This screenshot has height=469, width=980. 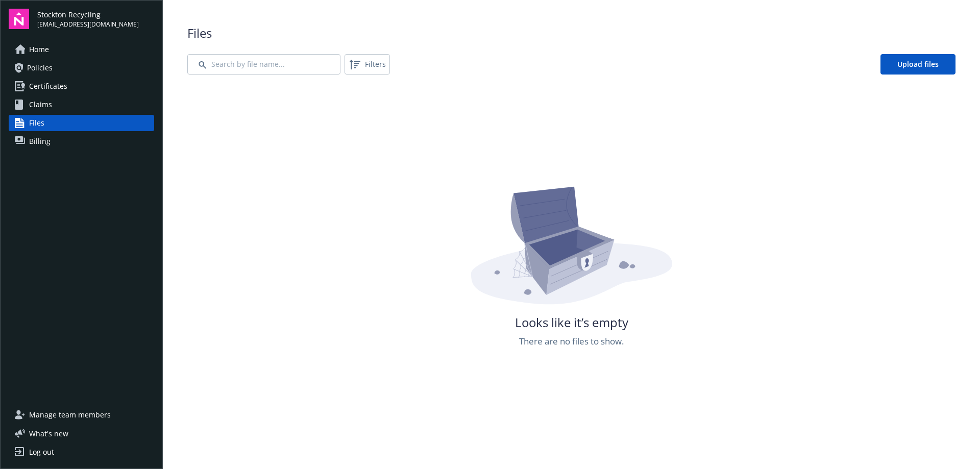 I want to click on a: Upload files, so click(x=918, y=65).